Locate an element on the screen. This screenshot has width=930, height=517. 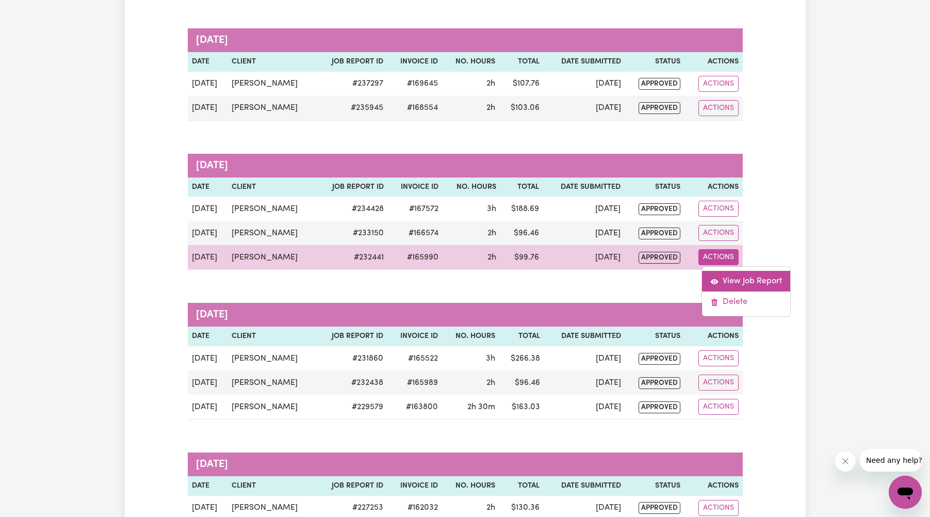
td: # 232438 is located at coordinates (352, 382).